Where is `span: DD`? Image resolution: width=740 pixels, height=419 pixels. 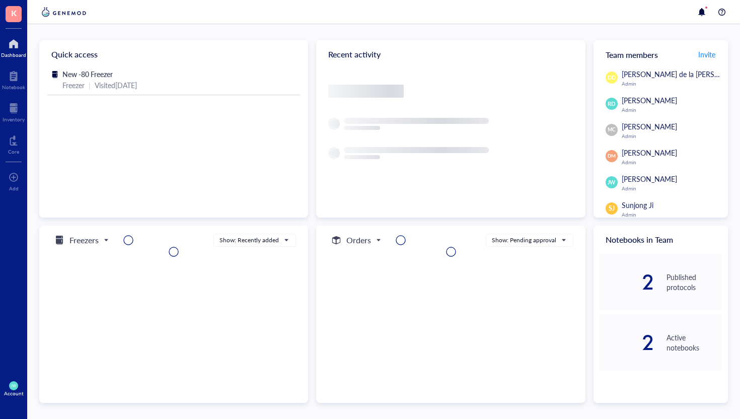
span: DD is located at coordinates (612, 78).